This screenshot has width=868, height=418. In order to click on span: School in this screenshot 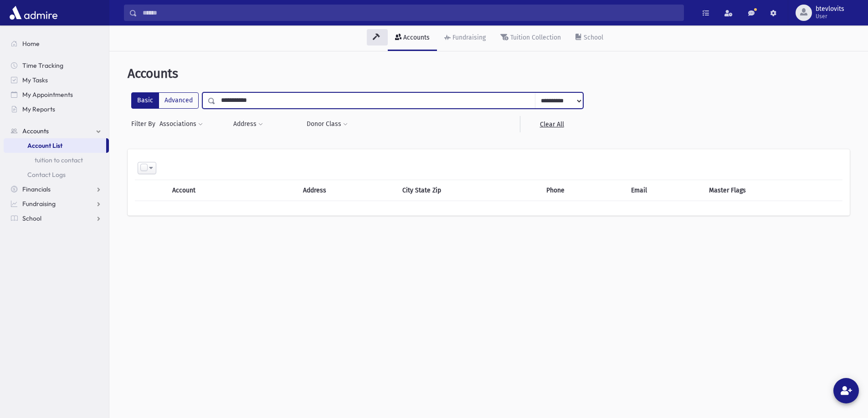, I will do `click(32, 219)`.